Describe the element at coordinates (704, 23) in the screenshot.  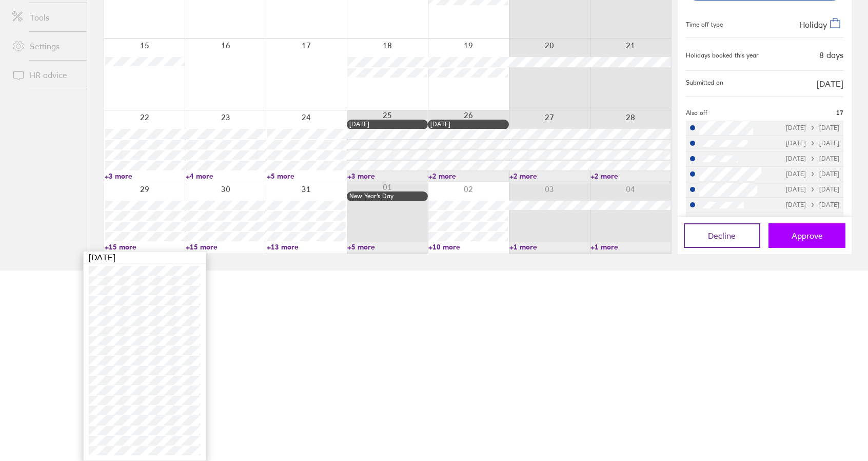
I see `div: Time off type` at that location.